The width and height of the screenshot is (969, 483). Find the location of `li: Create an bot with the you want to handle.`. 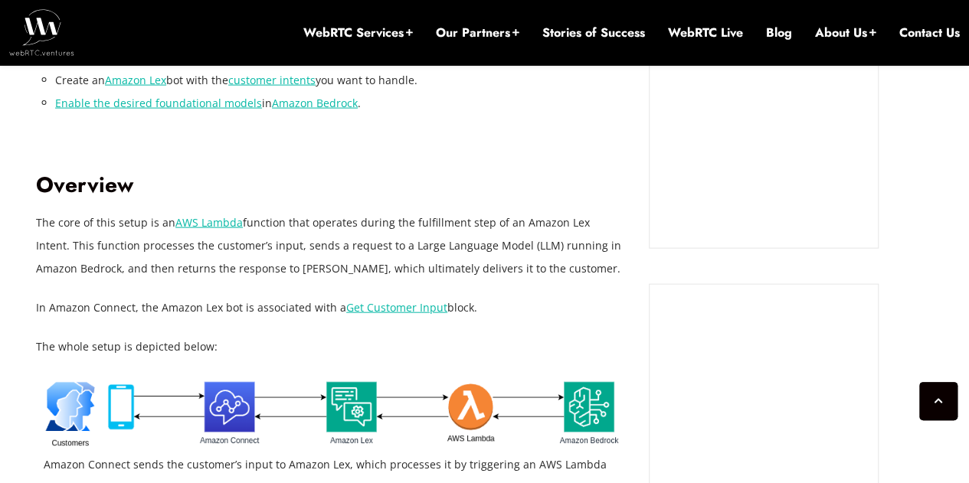

li: Create an bot with the you want to handle. is located at coordinates (340, 80).